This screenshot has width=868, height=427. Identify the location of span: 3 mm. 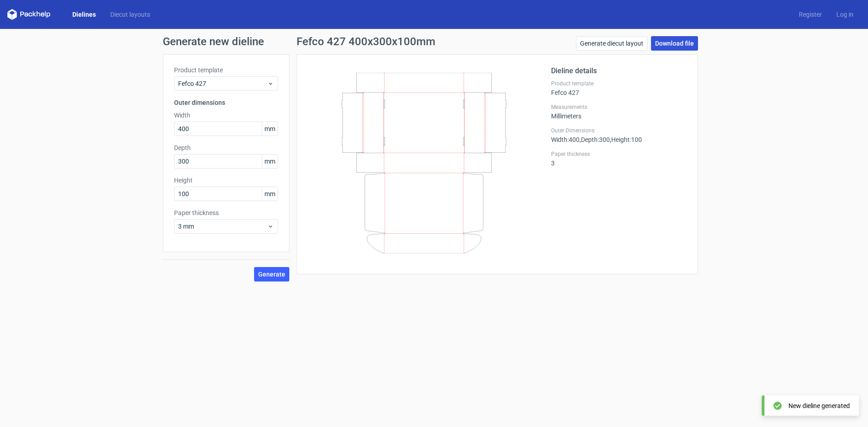
(222, 226).